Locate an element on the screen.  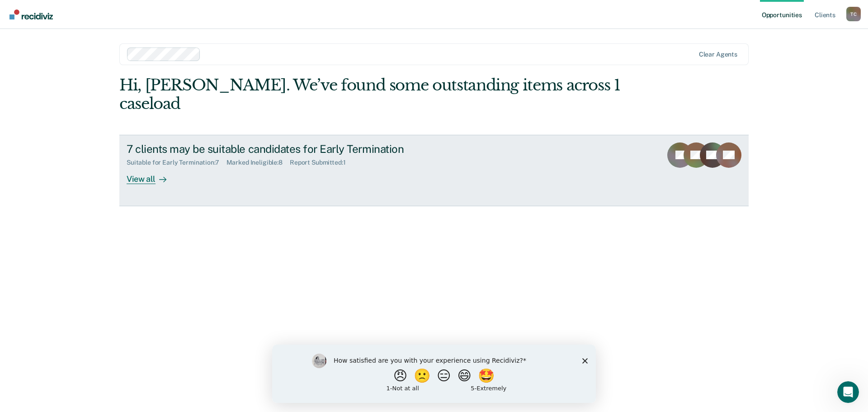
button: 1 is located at coordinates (129, 31).